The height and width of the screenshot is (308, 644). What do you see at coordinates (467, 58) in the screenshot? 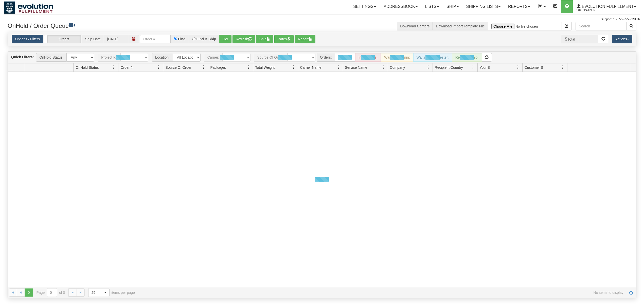
I see `div: Ready to Ship:` at bounding box center [467, 58].